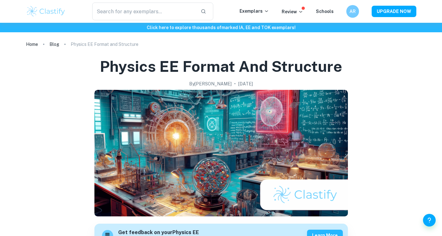 This screenshot has width=442, height=236. I want to click on h1: Physics EE Format and Structure, so click(221, 66).